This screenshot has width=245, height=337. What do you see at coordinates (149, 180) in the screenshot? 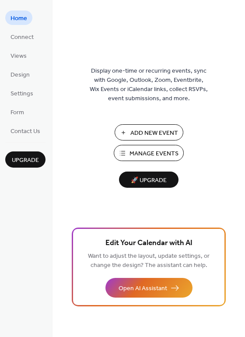
I see `span: 🚀 Upgrade` at bounding box center [149, 180].